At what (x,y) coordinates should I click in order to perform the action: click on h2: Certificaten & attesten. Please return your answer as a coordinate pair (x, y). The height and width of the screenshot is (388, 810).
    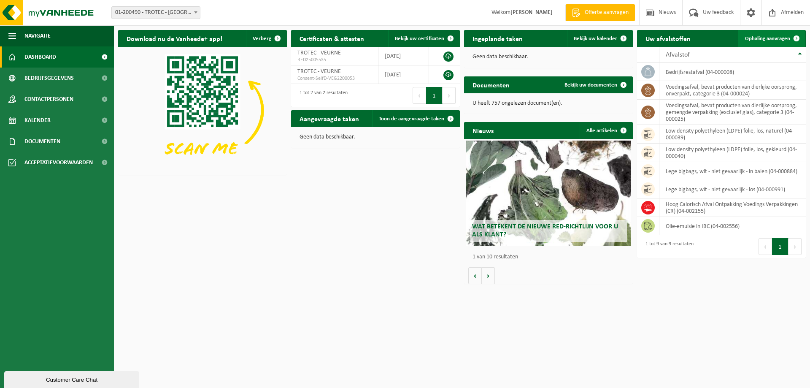
    Looking at the image, I should click on (332, 38).